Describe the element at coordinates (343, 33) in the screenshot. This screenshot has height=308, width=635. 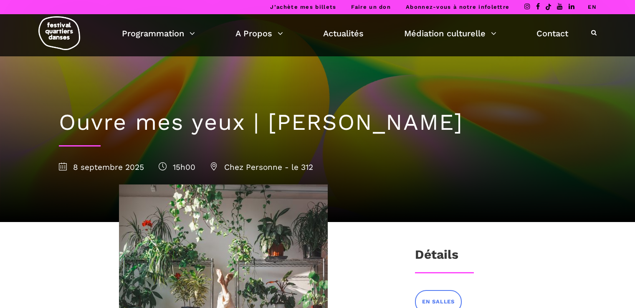
I see `a: Actualités` at that location.